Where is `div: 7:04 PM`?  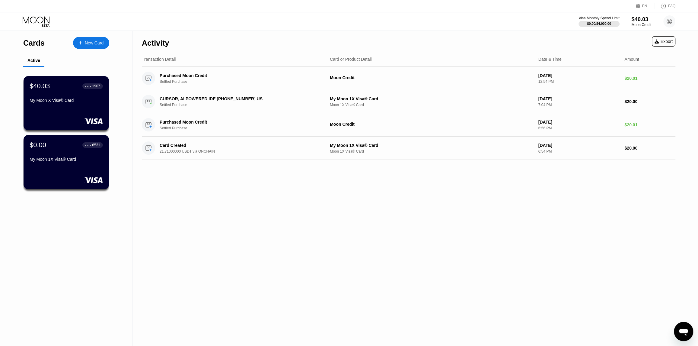
div: 7:04 PM is located at coordinates (579, 105).